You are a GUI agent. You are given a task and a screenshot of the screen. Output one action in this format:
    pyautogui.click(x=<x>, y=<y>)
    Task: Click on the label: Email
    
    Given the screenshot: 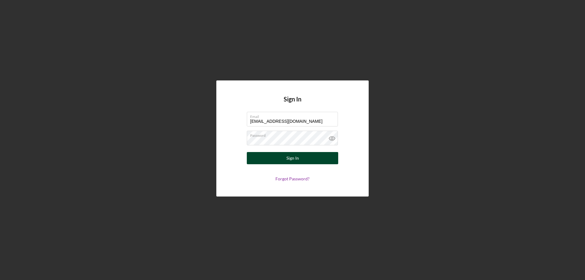 What is the action you would take?
    pyautogui.click(x=294, y=115)
    